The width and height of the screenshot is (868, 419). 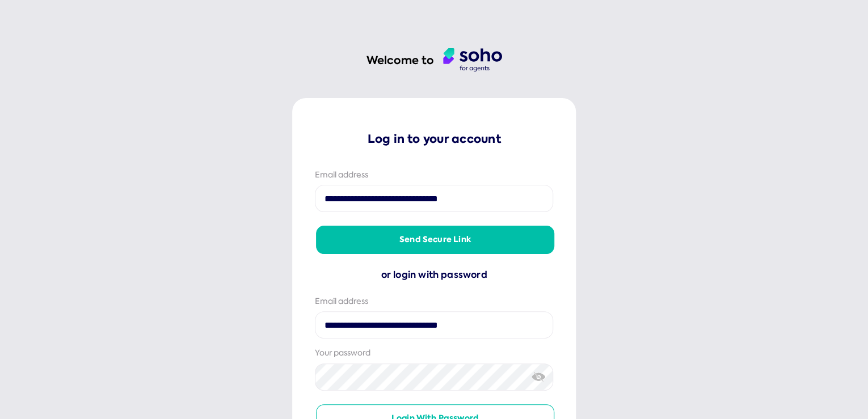 What do you see at coordinates (538, 377) in the screenshot?
I see `img: eye-crossed.svg` at bounding box center [538, 377].